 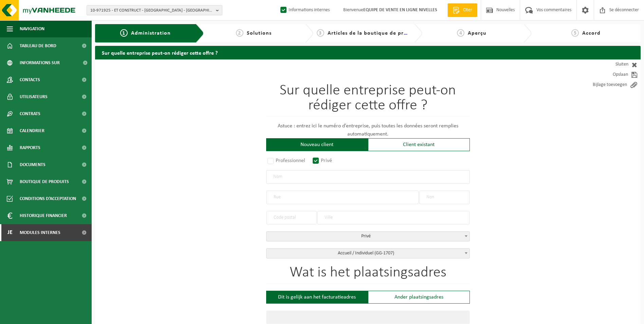 What do you see at coordinates (10, 233) in the screenshot?
I see `span: Je` at bounding box center [10, 233].